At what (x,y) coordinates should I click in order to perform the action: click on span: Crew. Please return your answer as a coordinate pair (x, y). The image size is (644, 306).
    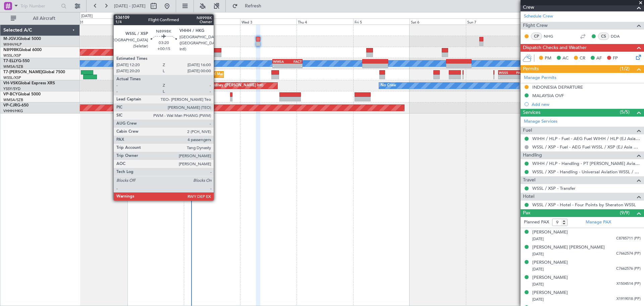
    Looking at the image, I should click on (528, 7).